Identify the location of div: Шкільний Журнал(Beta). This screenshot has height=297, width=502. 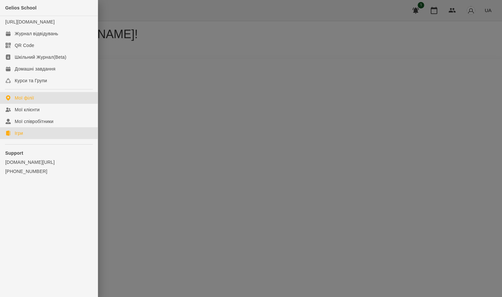
(41, 57).